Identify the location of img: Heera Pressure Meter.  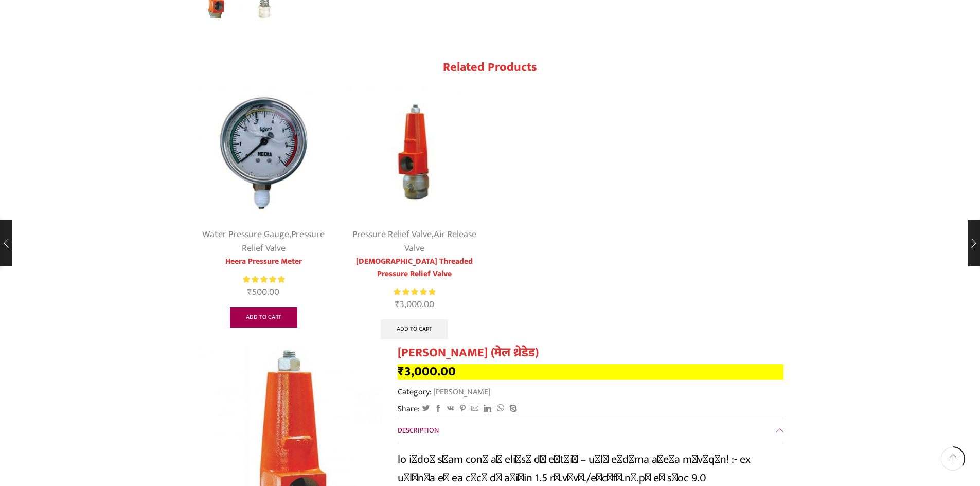
(264, 153).